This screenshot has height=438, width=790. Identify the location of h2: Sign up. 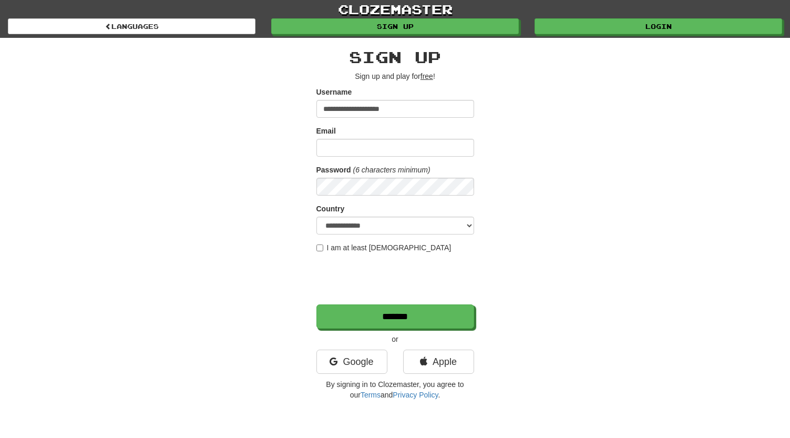
(395, 57).